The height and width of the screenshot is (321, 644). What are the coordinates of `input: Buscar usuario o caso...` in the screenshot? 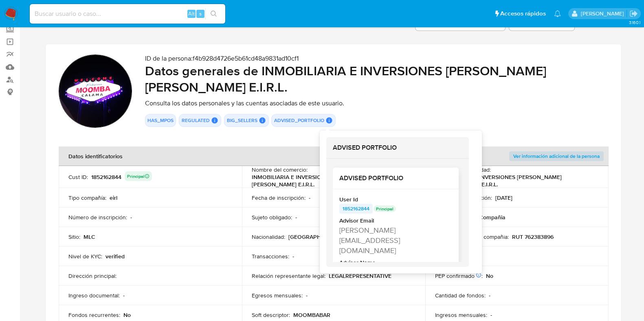 It's located at (128, 14).